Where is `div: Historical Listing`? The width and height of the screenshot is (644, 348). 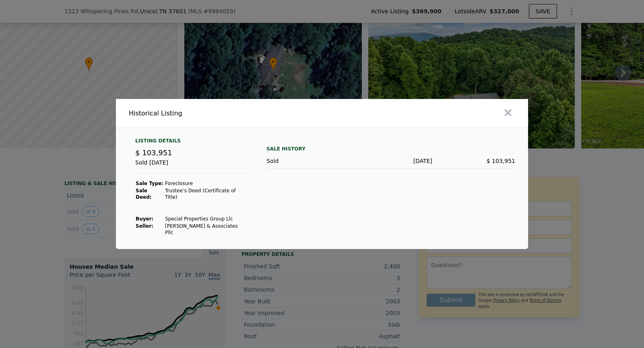
div: Historical Listing is located at coordinates (224, 113).